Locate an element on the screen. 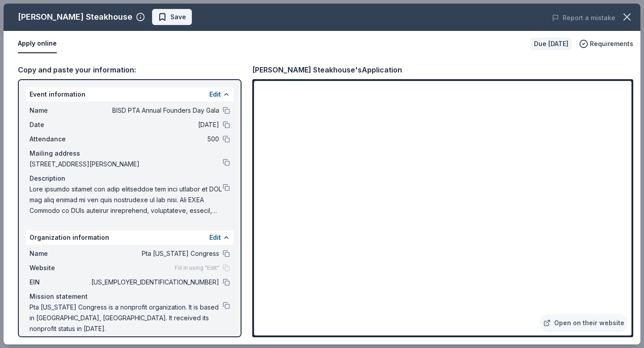 Image resolution: width=644 pixels, height=348 pixels. span: Requirements is located at coordinates (611, 44).